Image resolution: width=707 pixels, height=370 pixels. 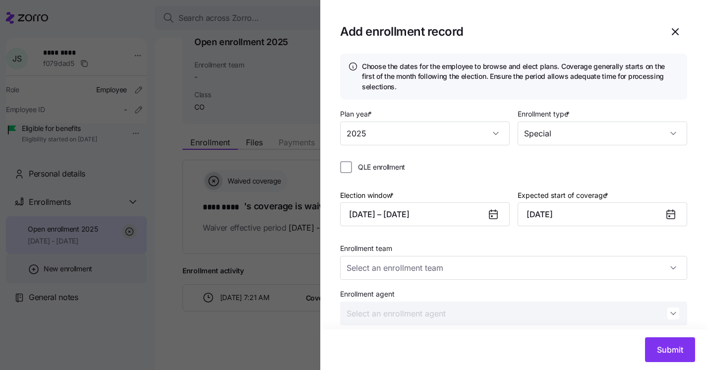 I want to click on span: Submit, so click(x=670, y=350).